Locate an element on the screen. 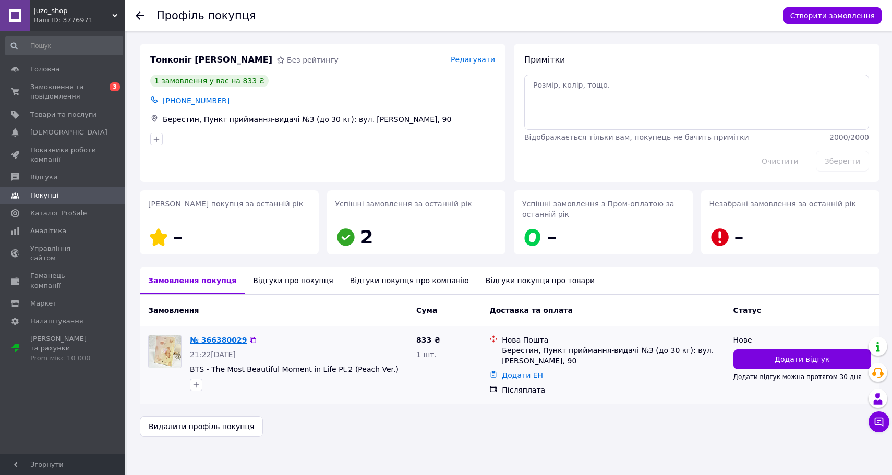  div: Ваш ID: 3776971 is located at coordinates (79, 20).